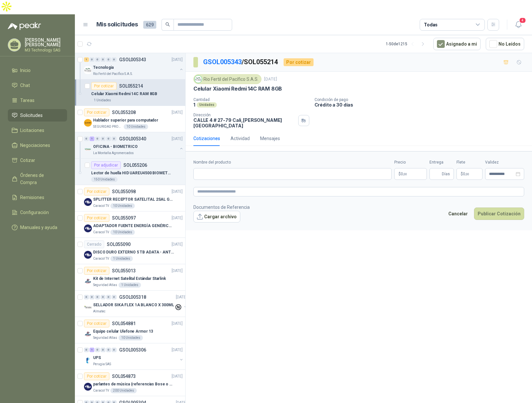  I want to click on label: Validez, so click(505, 162).